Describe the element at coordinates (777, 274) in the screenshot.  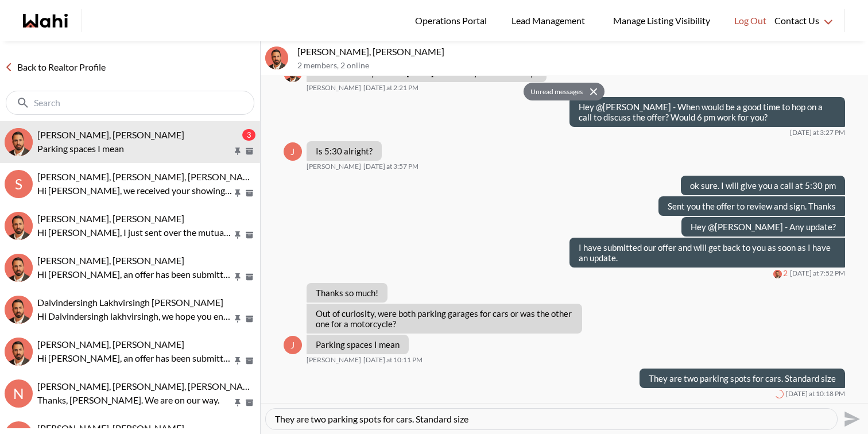
I see `img: B` at that location.